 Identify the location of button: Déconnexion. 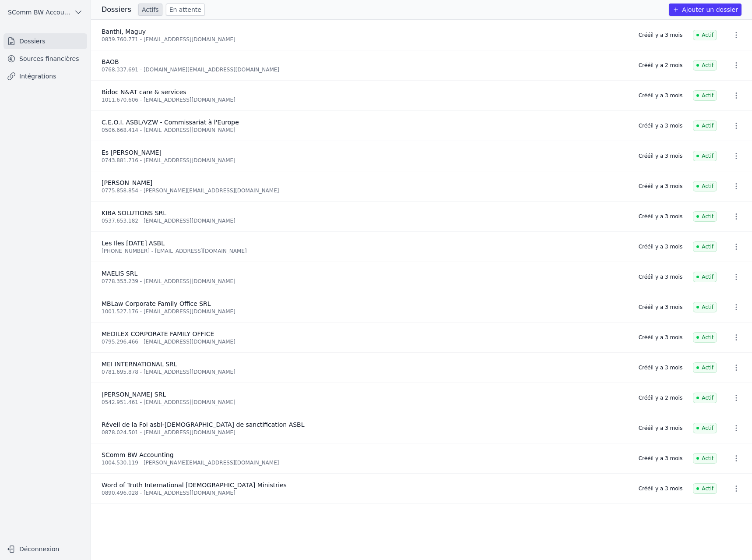
(45, 549).